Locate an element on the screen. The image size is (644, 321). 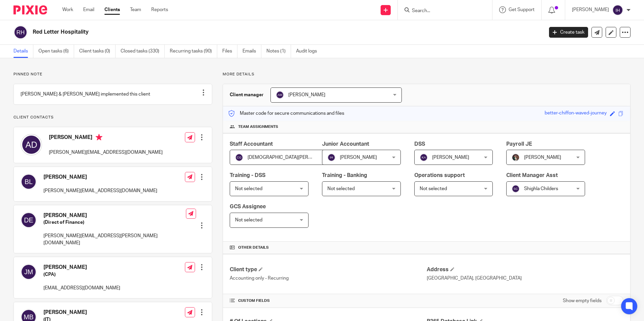
a: Recurring tasks (90) is located at coordinates (193, 51).